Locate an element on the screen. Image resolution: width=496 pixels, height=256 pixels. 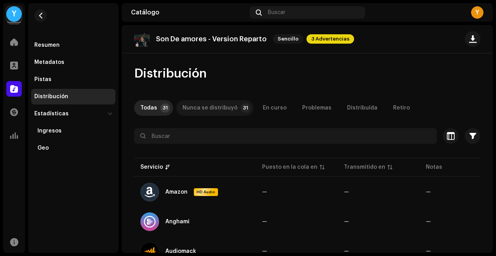
div: Anghami is located at coordinates (177, 222).